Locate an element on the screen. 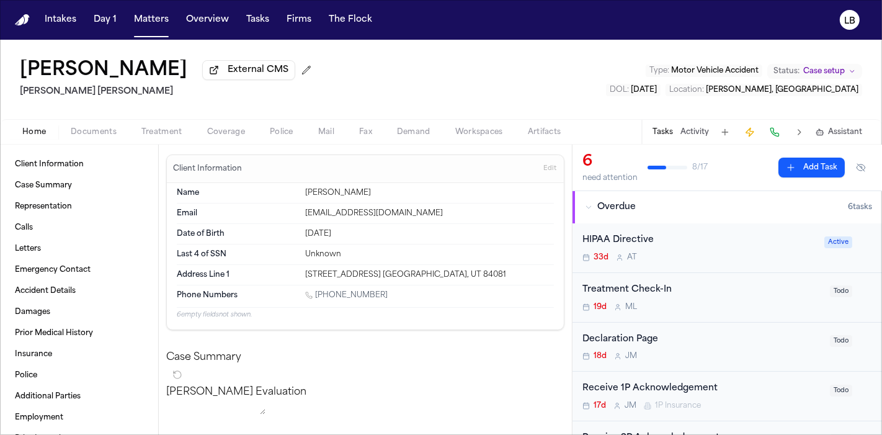 The width and height of the screenshot is (882, 435). a: Call 1 (385) 301-1719 is located at coordinates (346, 295).